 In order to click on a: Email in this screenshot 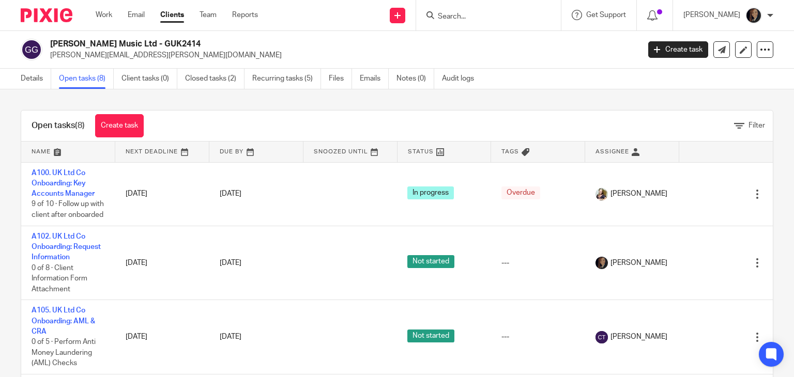, I will do `click(136, 15)`.